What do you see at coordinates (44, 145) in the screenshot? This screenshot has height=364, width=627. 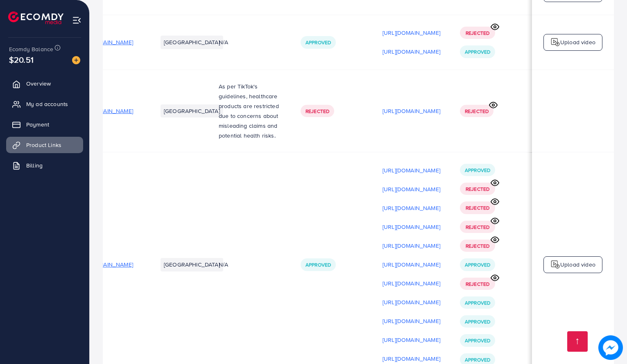 I see `span: Product Links` at bounding box center [44, 145].